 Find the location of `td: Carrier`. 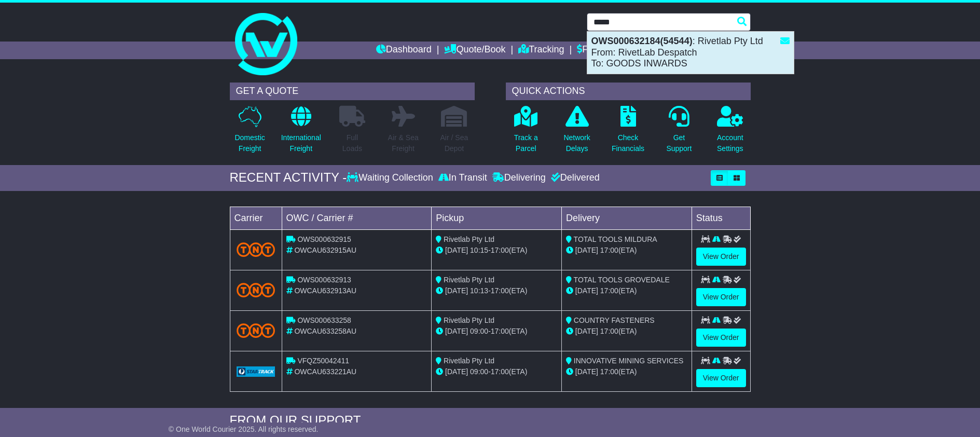

td: Carrier is located at coordinates (256, 218).